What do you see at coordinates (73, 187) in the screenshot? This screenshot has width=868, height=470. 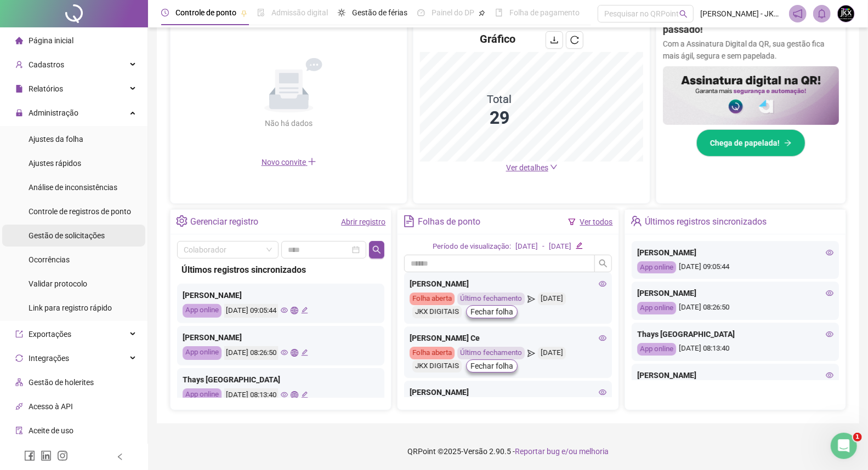 I see `span: Análise de inconsistências` at bounding box center [73, 187].